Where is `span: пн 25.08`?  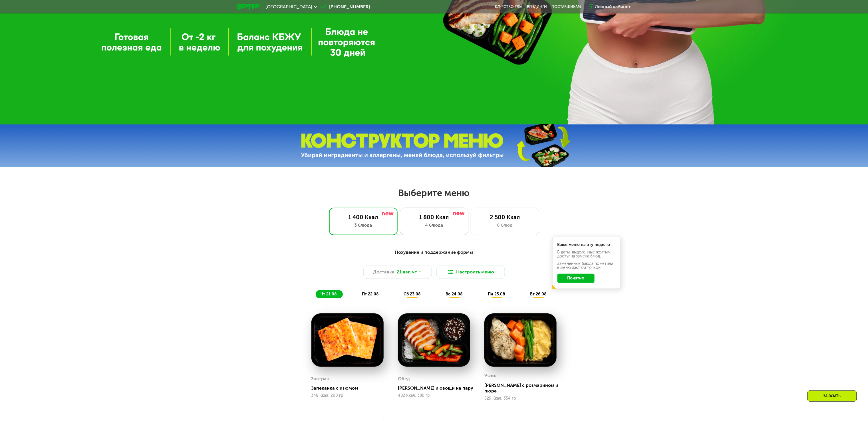
span: пн 25.08 is located at coordinates (496, 294).